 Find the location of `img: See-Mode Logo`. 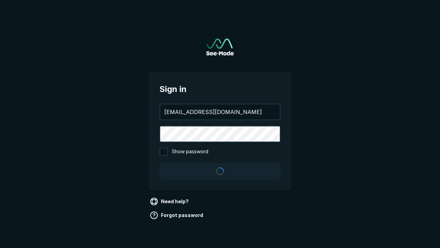

img: See-Mode Logo is located at coordinates (220, 47).